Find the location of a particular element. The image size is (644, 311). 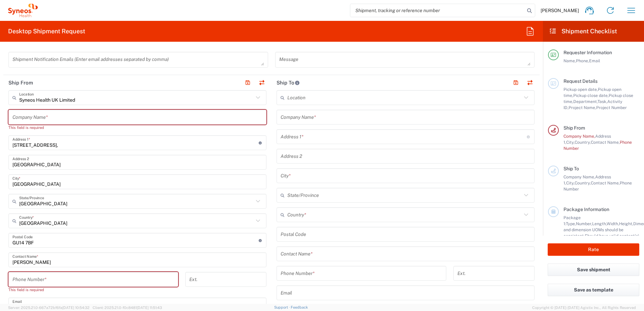

span: Phone, is located at coordinates (582, 61).